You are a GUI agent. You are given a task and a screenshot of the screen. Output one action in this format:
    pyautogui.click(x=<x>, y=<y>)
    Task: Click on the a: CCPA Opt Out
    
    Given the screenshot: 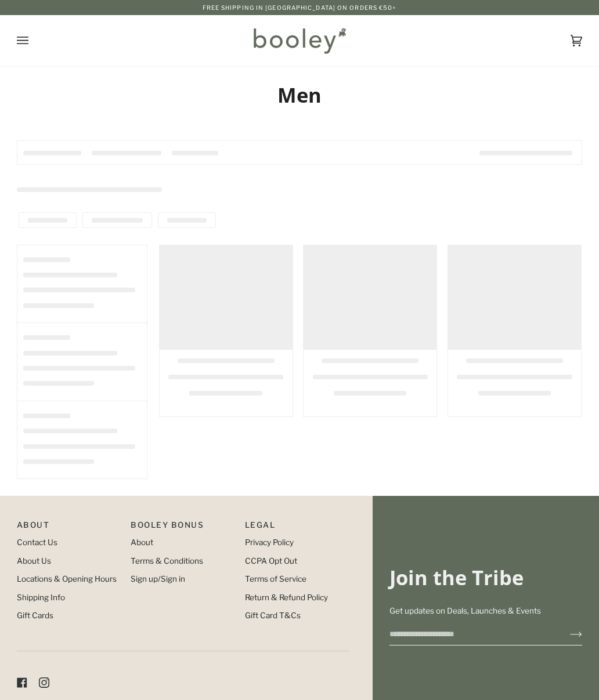 What is the action you would take?
    pyautogui.click(x=271, y=561)
    